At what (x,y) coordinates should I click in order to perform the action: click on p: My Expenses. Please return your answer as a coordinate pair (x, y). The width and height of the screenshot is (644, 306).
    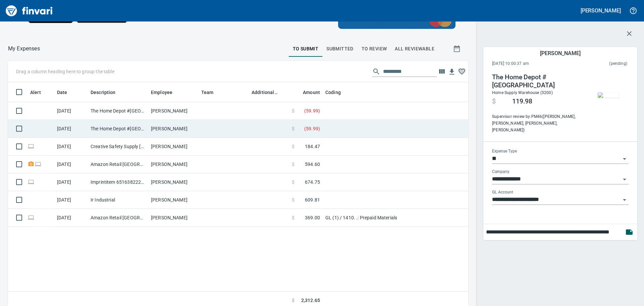
    Looking at the image, I should click on (24, 48).